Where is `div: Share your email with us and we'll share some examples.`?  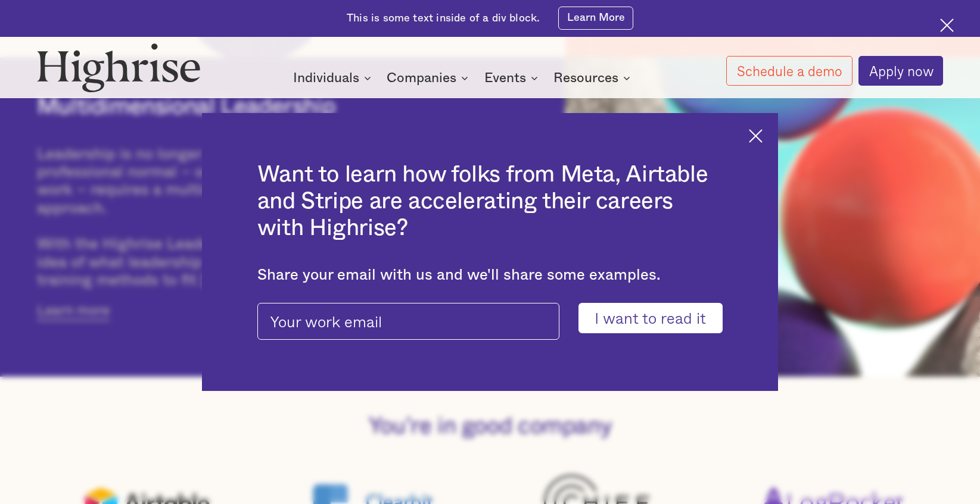 div: Share your email with us and we'll share some examples. is located at coordinates (490, 275).